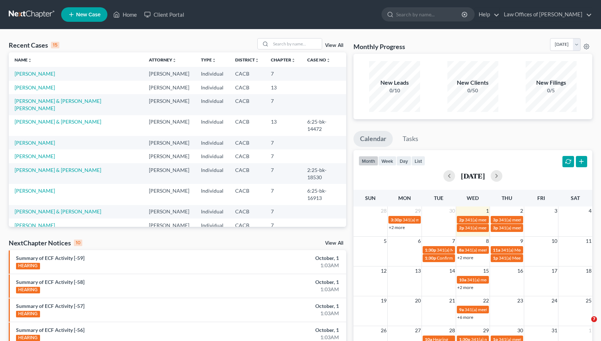 Image resolution: width=601 pixels, height=341 pixels. I want to click on a: Tasks, so click(410, 139).